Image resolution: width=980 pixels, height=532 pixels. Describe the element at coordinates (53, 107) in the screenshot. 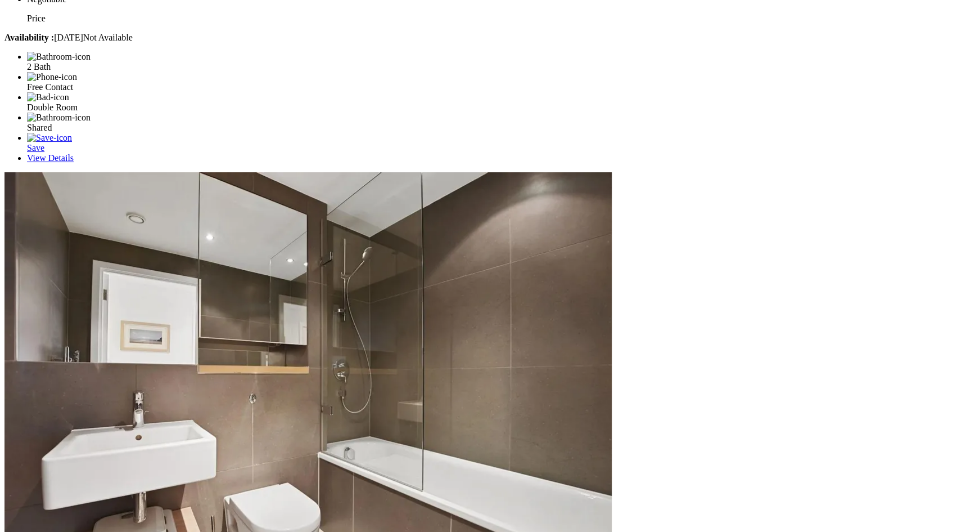

I see `span: Double Room` at that location.